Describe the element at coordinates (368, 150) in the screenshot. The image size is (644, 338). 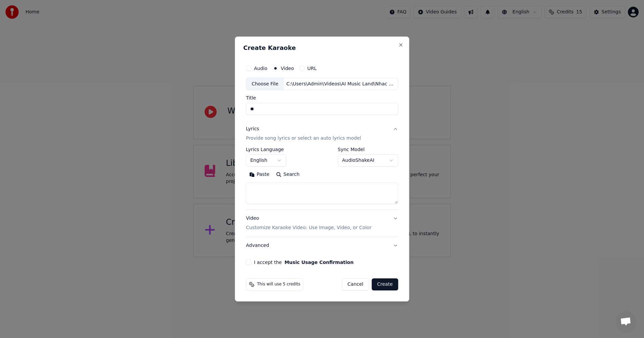
I see `label: Sync Model` at that location.